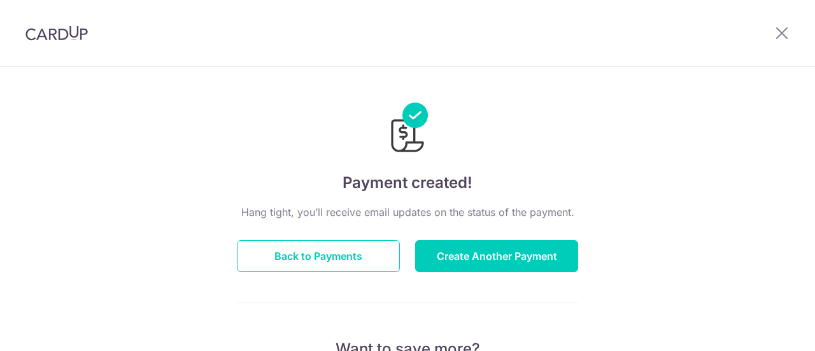  What do you see at coordinates (408, 183) in the screenshot?
I see `h4: Payment created!` at bounding box center [408, 183].